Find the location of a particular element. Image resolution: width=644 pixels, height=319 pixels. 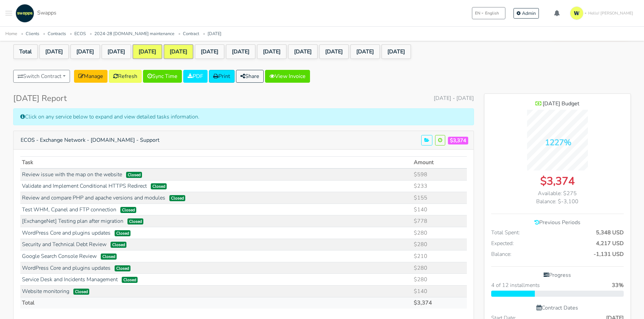

a: View Invoice is located at coordinates (287, 76).